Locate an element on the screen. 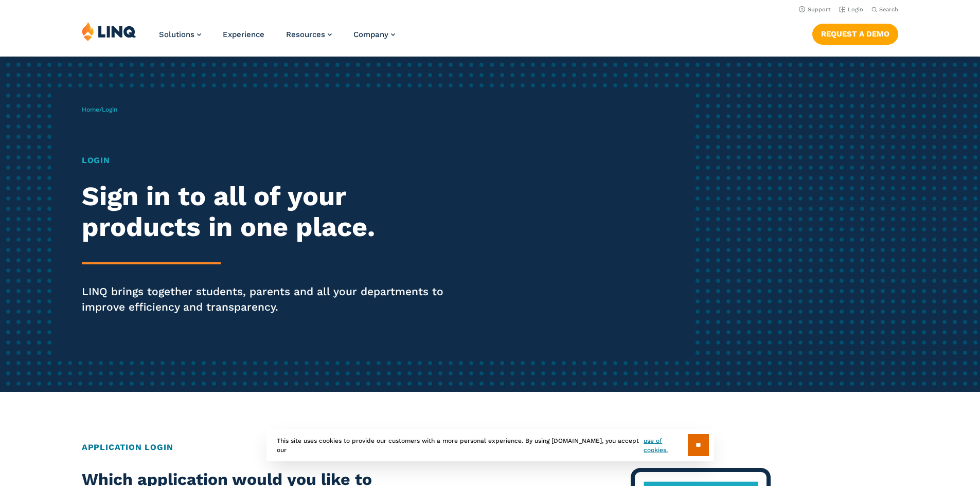 This screenshot has width=980, height=486. span: Solutions is located at coordinates (177, 34).